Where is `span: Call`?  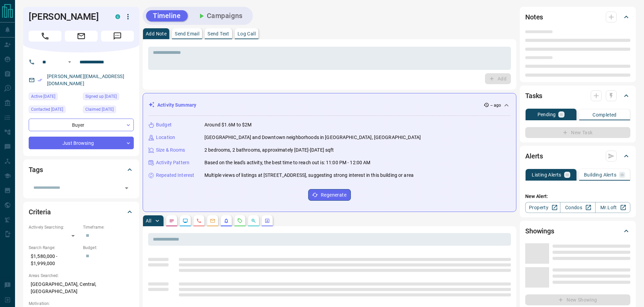 span: Call is located at coordinates (45, 36).